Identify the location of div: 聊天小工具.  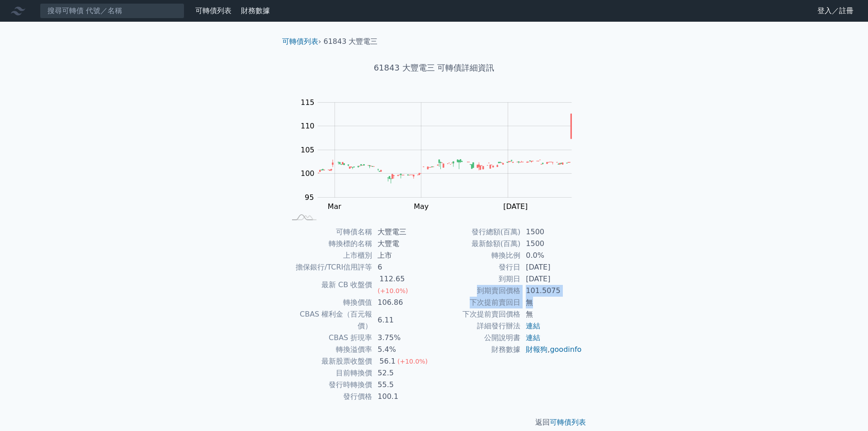
(845, 409).